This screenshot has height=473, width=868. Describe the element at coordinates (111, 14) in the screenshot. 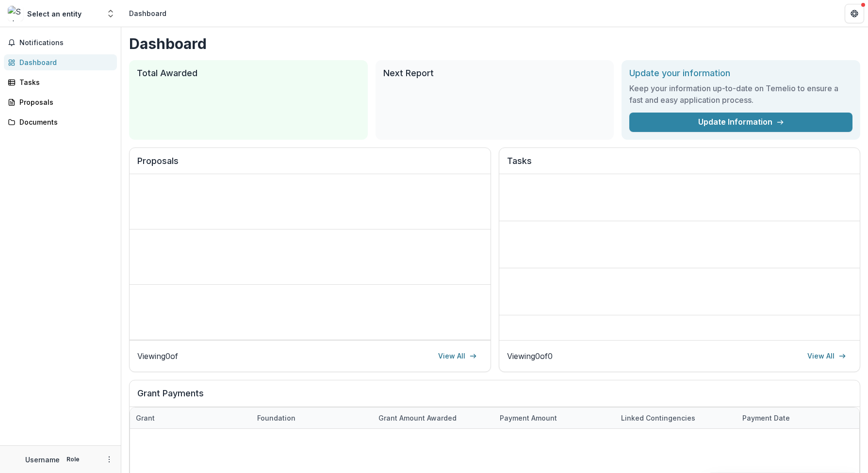

I see `button: Open entity switcher` at that location.